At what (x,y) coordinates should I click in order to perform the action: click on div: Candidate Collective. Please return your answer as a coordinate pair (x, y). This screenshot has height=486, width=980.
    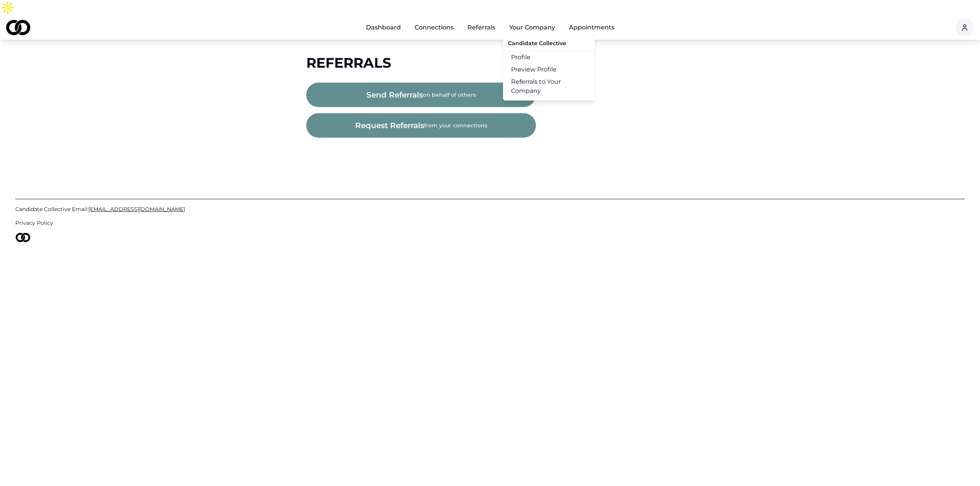
    Looking at the image, I should click on (549, 45).